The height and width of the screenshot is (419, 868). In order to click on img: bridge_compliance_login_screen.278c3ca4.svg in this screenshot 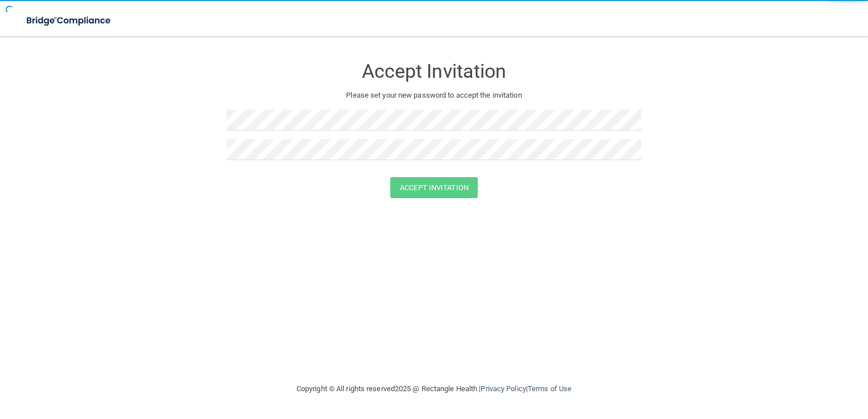, I will do `click(69, 20)`.